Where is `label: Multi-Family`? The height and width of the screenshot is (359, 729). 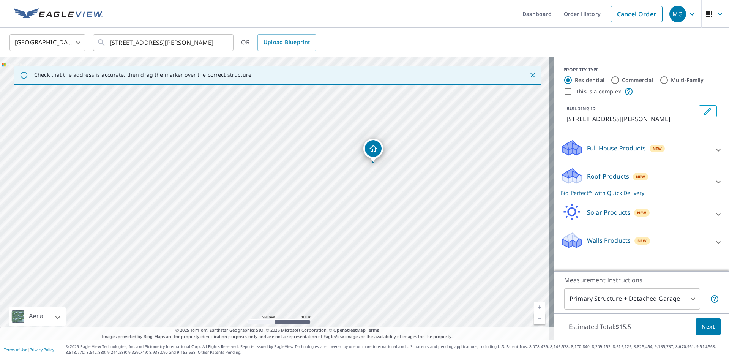 label: Multi-Family is located at coordinates (687, 80).